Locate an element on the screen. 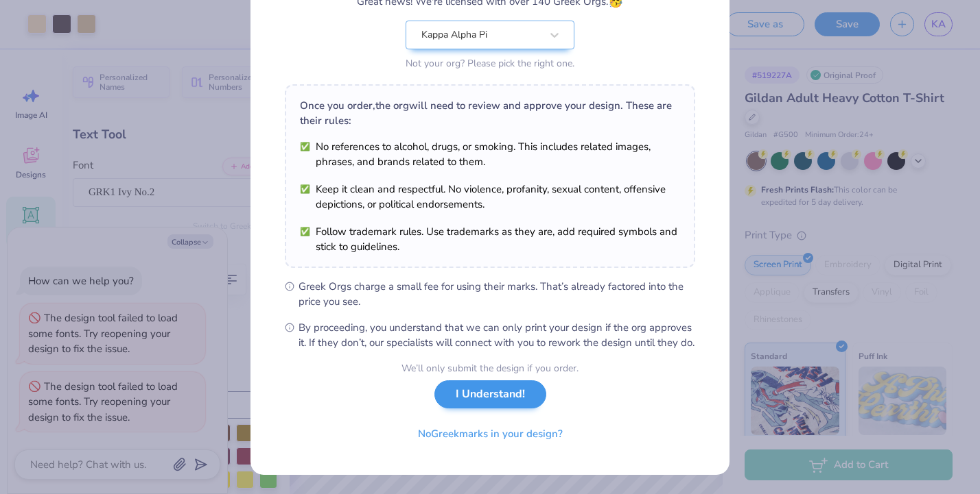 This screenshot has width=980, height=494. div: Once you order, the org will need to review and approve your design. These are their rules: is located at coordinates (490, 113).